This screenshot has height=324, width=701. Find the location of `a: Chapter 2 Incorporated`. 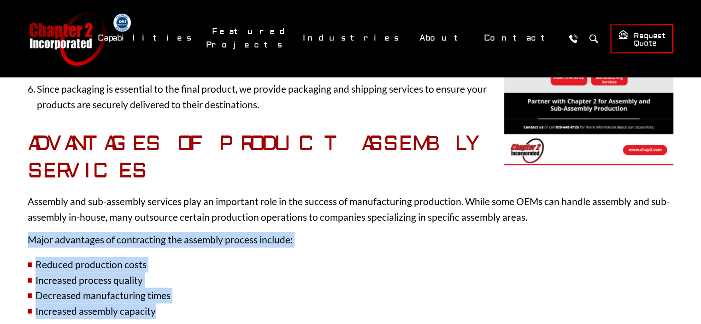

a: Chapter 2 Incorporated is located at coordinates (67, 38).